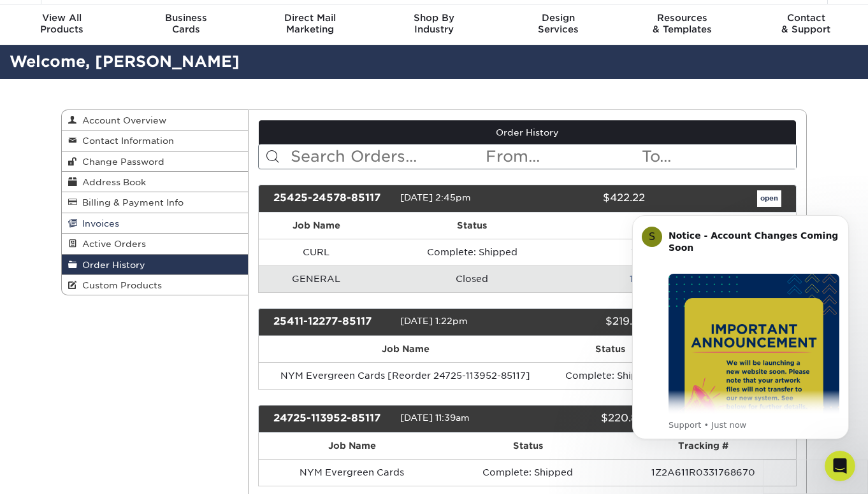 The height and width of the screenshot is (494, 868). Describe the element at coordinates (111, 182) in the screenshot. I see `span: Address Book` at that location.